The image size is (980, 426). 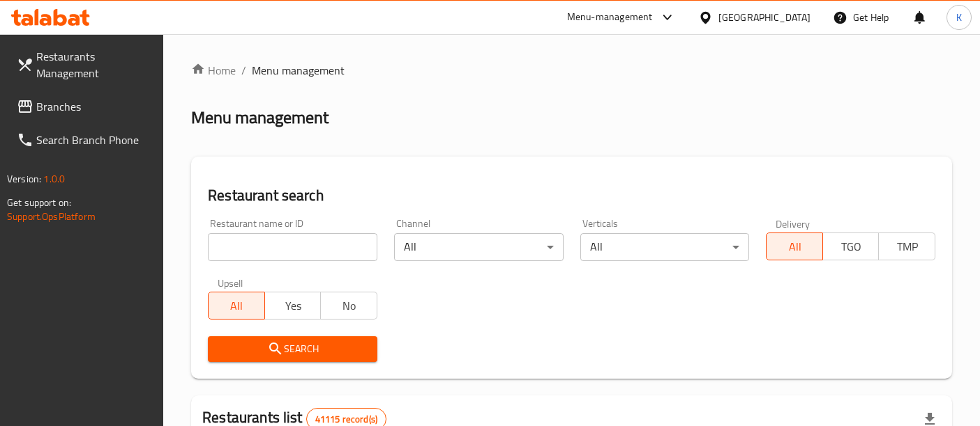 What do you see at coordinates (94, 65) in the screenshot?
I see `span: Restaurants Management` at bounding box center [94, 65].